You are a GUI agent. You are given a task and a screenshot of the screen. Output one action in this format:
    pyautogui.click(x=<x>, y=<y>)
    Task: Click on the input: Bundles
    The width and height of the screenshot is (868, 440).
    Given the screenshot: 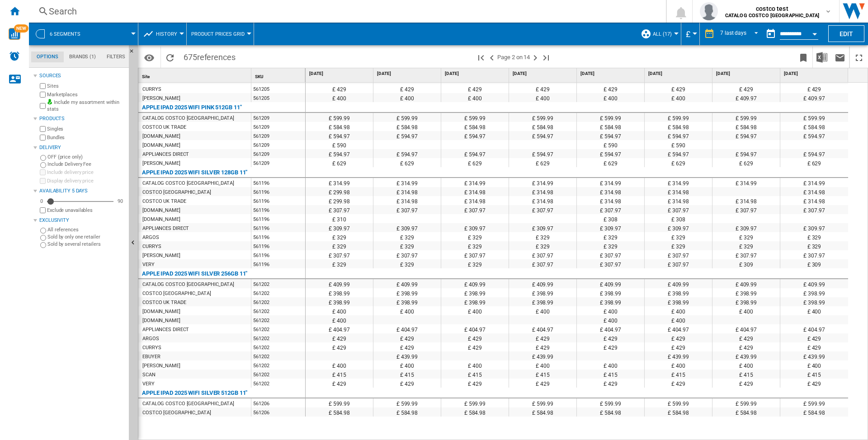 What is the action you would take?
    pyautogui.click(x=42, y=138)
    